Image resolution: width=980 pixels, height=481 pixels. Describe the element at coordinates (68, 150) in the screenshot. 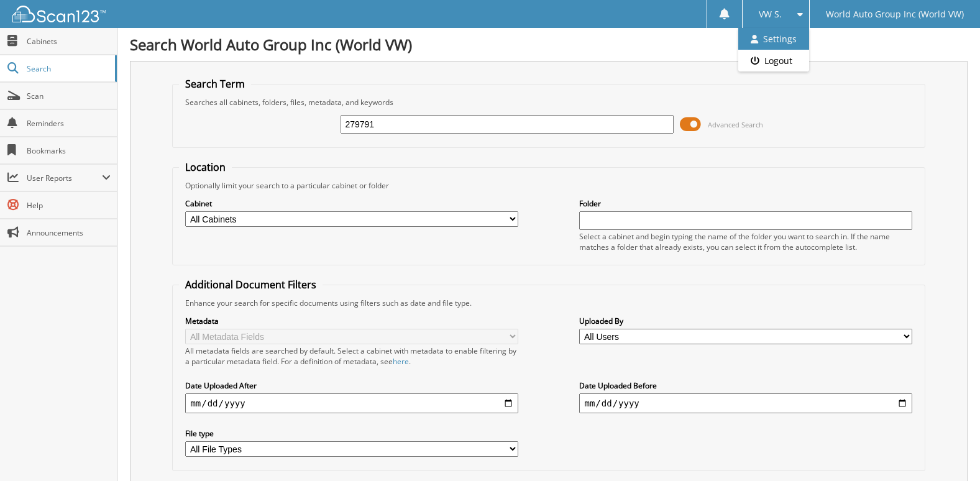

I see `span: Bookmarks` at that location.